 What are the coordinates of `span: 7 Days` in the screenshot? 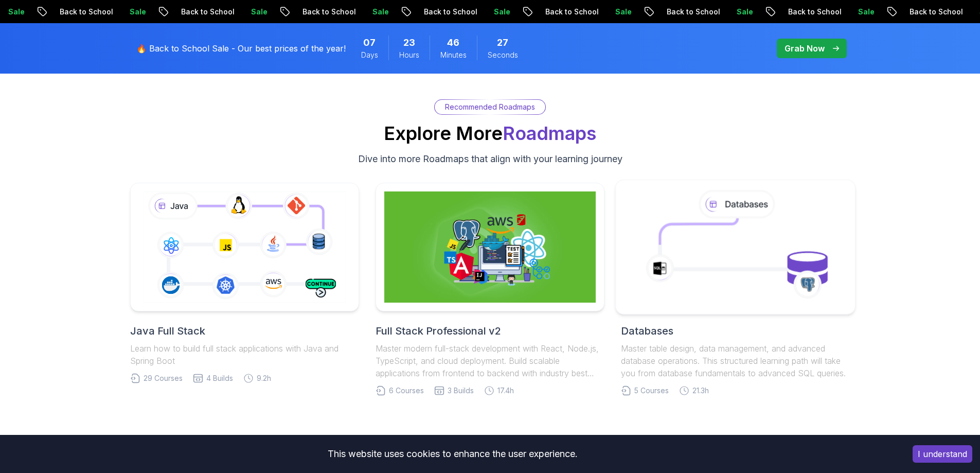 It's located at (369, 43).